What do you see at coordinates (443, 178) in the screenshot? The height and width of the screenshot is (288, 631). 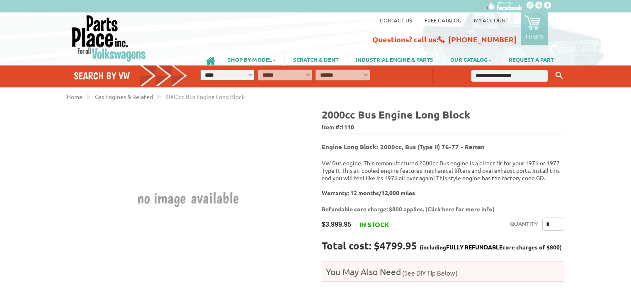 I see `p: VW Bus engine. This remanufactured 2000cc Bus engine is a direct fit for your 1976 or 1977 Type I...` at bounding box center [443, 178].